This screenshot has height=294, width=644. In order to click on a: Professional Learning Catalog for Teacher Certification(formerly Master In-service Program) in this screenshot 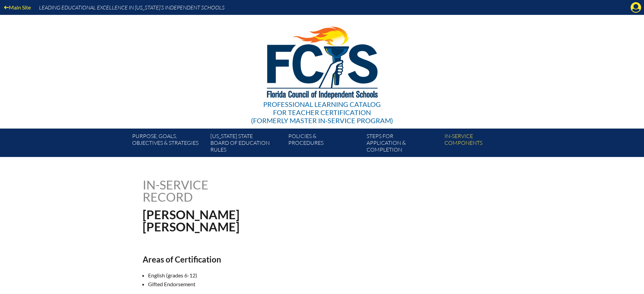, I will do `click(322, 70)`.